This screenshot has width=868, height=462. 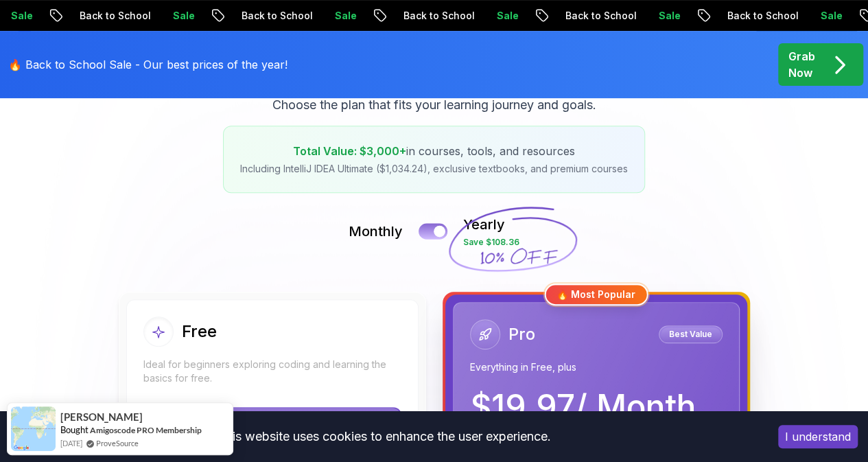 I want to click on p: Including IntelliJ IDEA Ultimate ($1,034.24), exclusive textbooks, and premium courses, so click(x=434, y=168).